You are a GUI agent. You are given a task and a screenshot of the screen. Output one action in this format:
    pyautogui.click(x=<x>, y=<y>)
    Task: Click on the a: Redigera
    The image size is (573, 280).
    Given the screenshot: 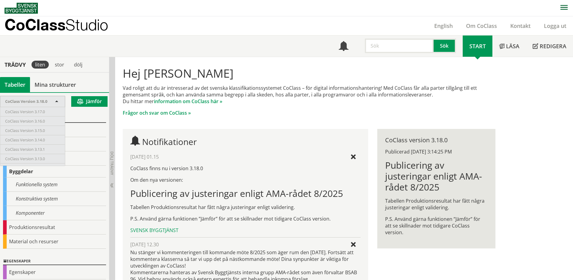 What is the action you would take?
    pyautogui.click(x=550, y=46)
    